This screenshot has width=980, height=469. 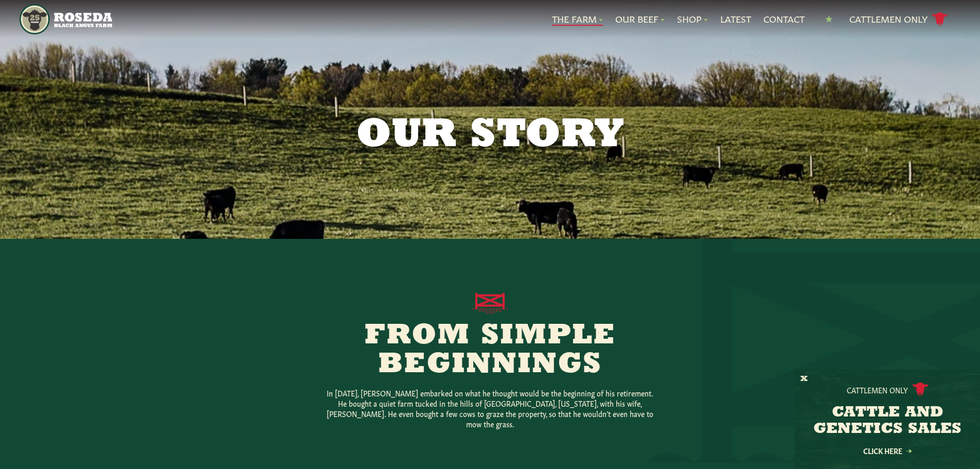 What do you see at coordinates (735, 19) in the screenshot?
I see `a: Latest` at bounding box center [735, 19].